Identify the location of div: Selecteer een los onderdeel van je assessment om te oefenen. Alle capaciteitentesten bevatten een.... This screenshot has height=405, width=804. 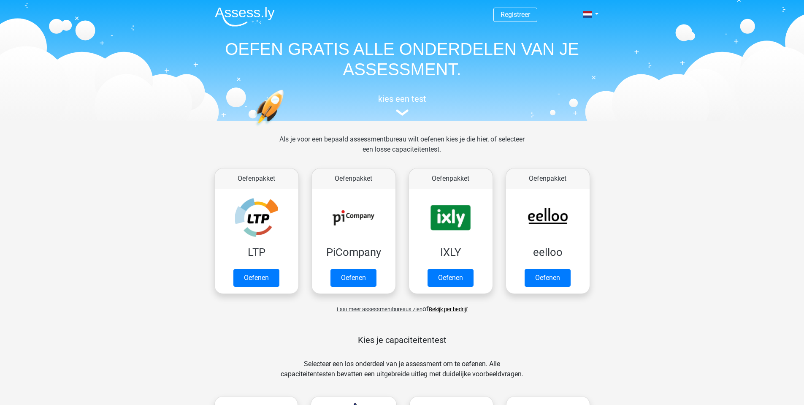
(402, 374).